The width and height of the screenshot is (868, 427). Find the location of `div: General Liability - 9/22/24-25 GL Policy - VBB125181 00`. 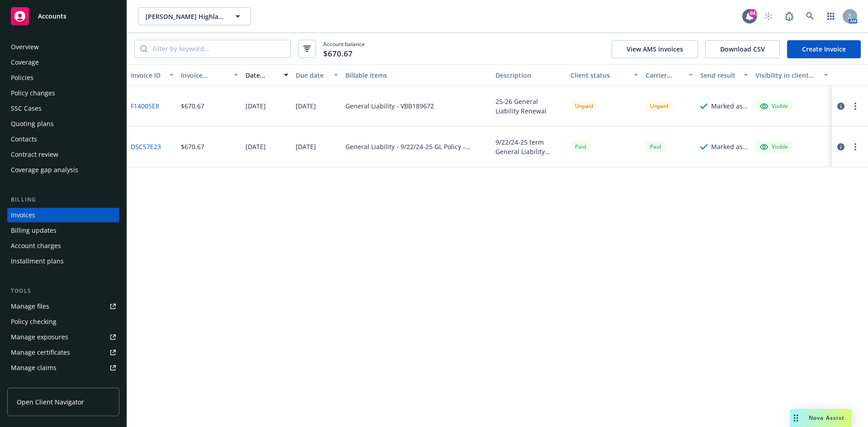

div: General Liability - 9/22/24-25 GL Policy - VBB125181 00 is located at coordinates (417, 146).